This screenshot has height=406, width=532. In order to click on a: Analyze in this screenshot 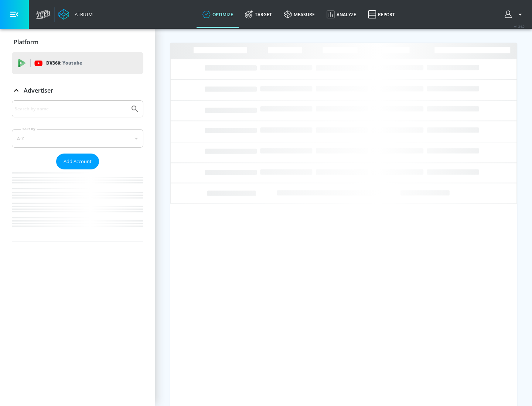, I will do `click(341, 14)`.